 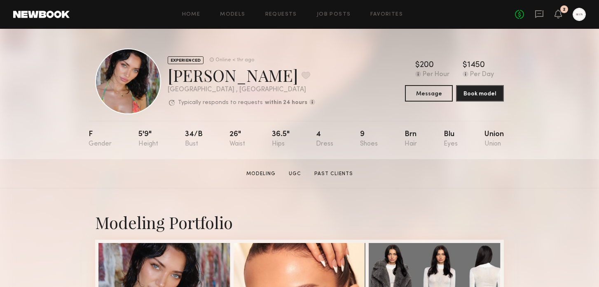 What do you see at coordinates (295, 174) in the screenshot?
I see `a: UGC` at bounding box center [295, 174].